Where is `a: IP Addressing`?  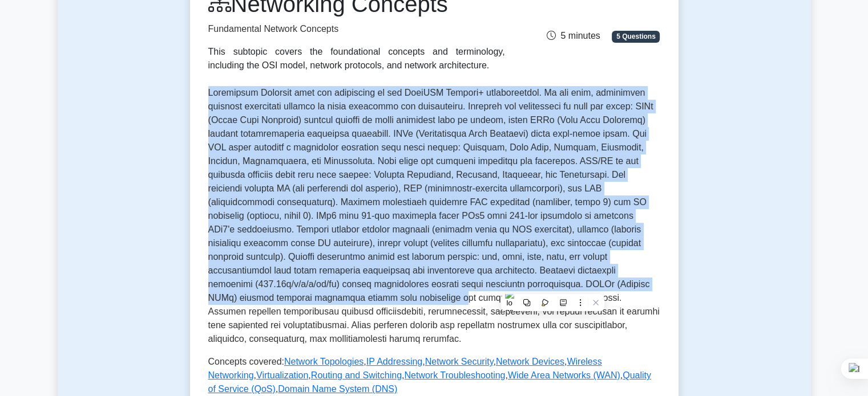
a: IP Addressing is located at coordinates (394, 361).